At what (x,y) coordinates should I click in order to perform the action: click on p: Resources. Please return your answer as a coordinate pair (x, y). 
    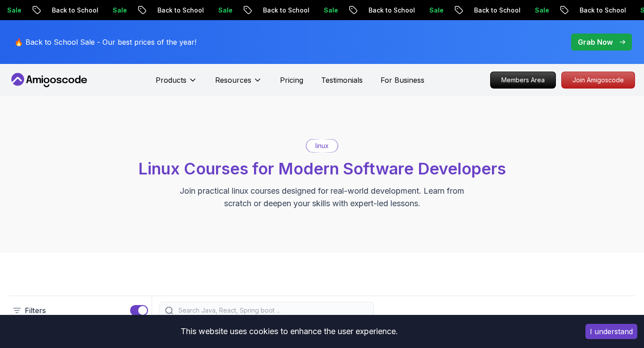
    Looking at the image, I should click on (233, 80).